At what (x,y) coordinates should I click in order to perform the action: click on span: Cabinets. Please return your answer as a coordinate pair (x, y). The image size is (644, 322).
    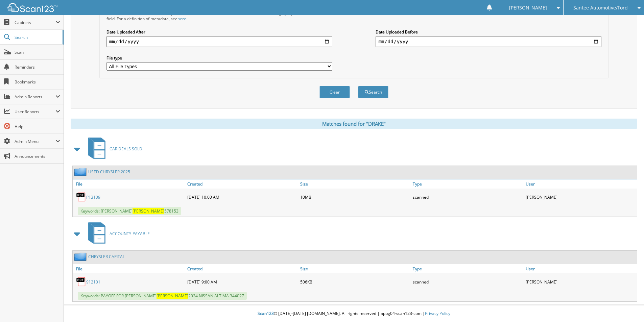
    Looking at the image, I should click on (34, 23).